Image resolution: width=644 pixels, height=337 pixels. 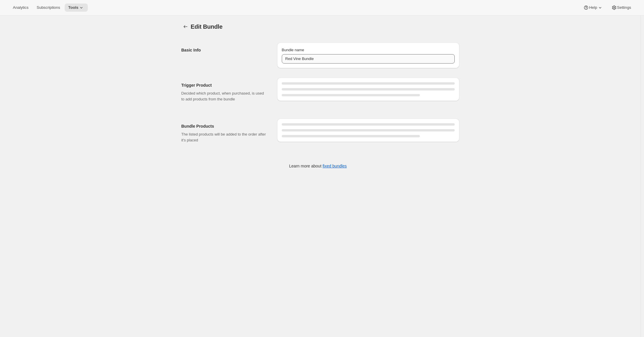 What do you see at coordinates (318, 166) in the screenshot?
I see `p: Learn more about` at bounding box center [318, 166].